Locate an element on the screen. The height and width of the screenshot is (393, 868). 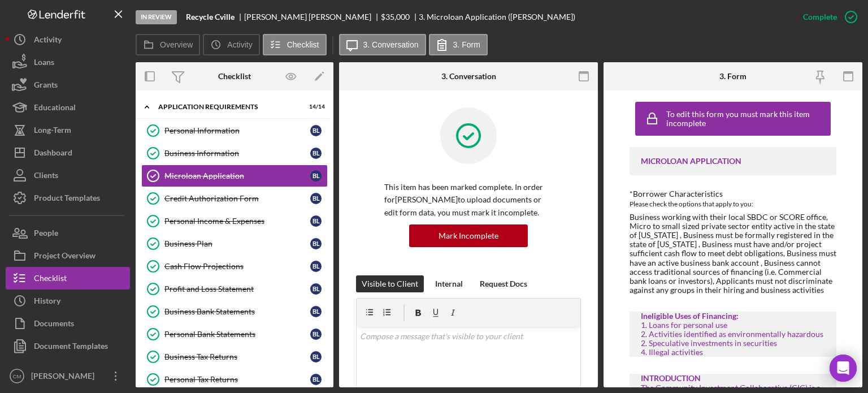
button: Grants is located at coordinates (68, 85).